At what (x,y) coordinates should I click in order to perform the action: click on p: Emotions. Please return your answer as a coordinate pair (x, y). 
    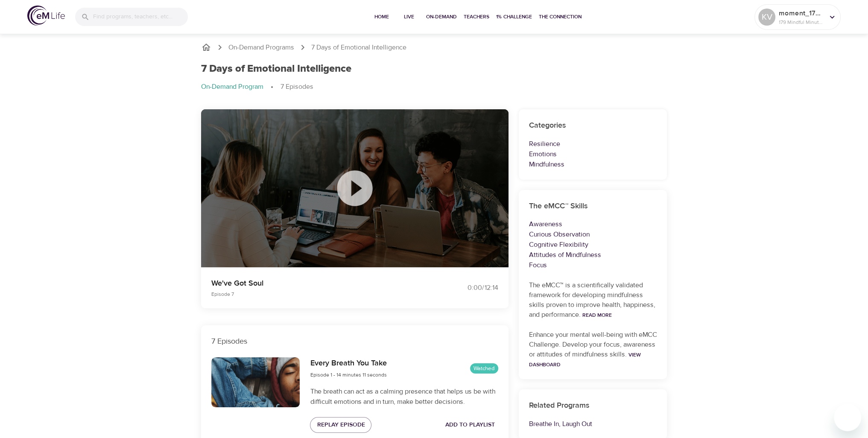
    Looking at the image, I should click on (593, 154).